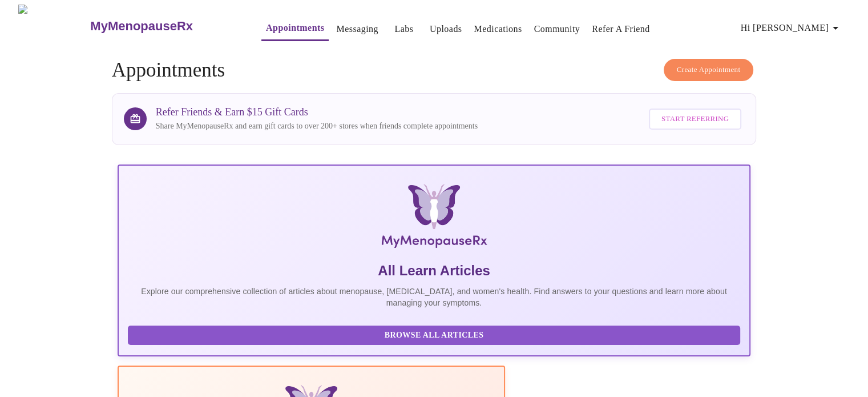 This screenshot has width=868, height=397. Describe the element at coordinates (404, 29) in the screenshot. I see `button: Labs` at that location.